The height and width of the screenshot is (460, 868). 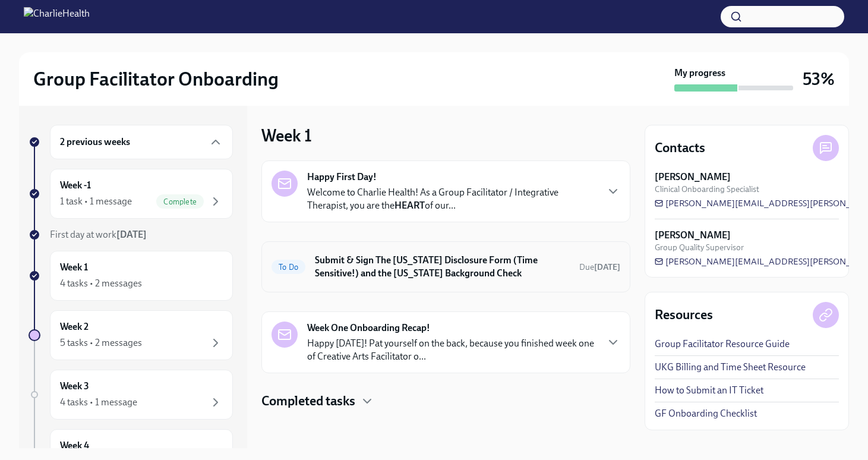 I want to click on a: Group Facilitator Resource Guide, so click(x=722, y=344).